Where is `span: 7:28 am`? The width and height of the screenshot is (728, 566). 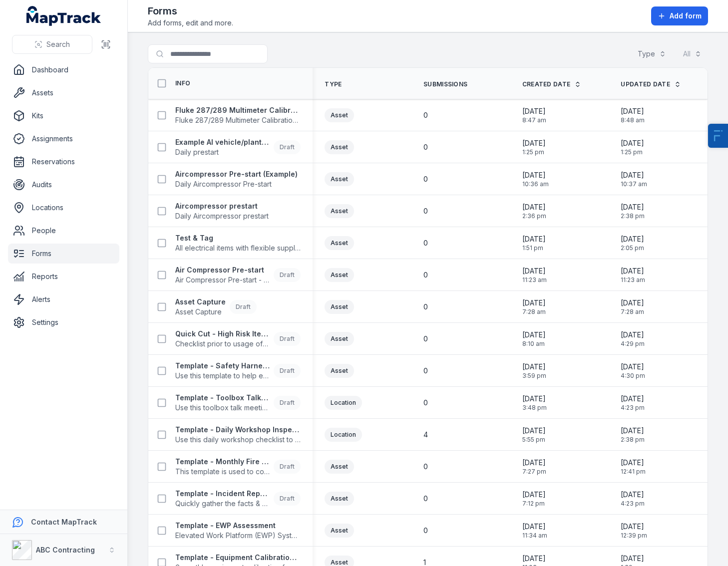
span: 7:28 am is located at coordinates (632, 312).